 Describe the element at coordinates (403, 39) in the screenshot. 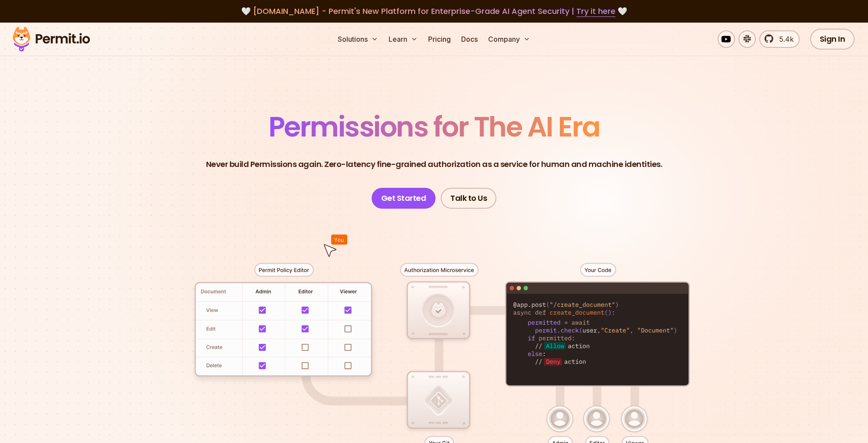

I see `button: Learn` at that location.